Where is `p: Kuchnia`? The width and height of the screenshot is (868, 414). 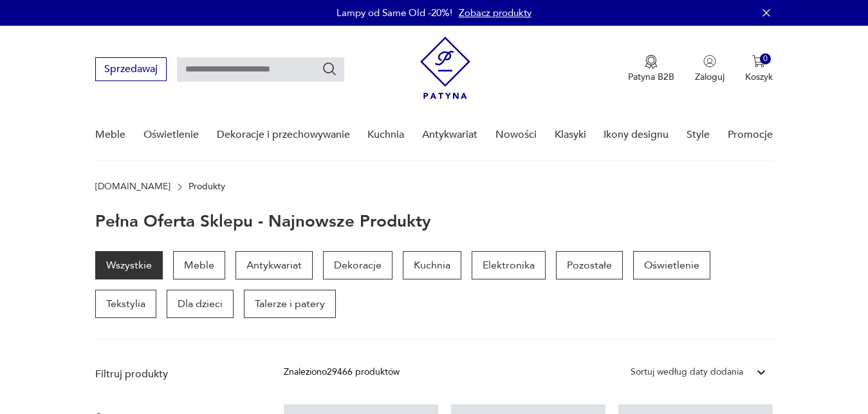
p: Kuchnia is located at coordinates (432, 265).